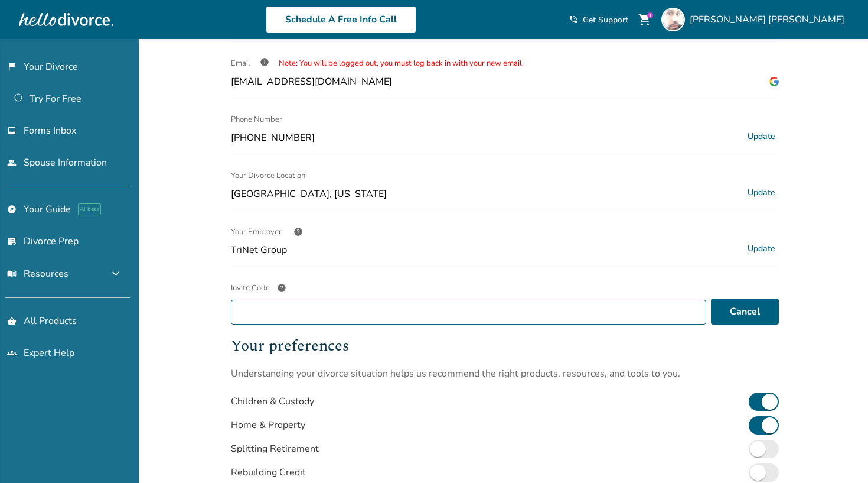 This screenshot has height=483, width=868. What do you see at coordinates (256, 119) in the screenshot?
I see `span: Phone Number` at bounding box center [256, 119].